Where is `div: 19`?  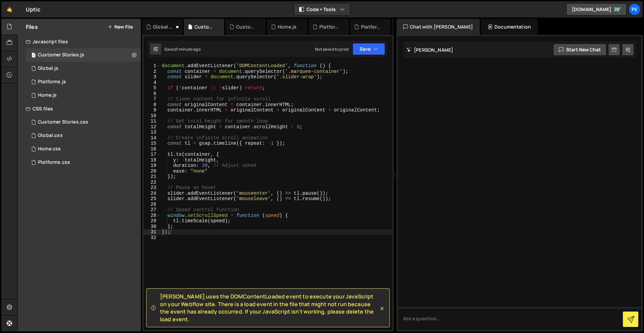
div: 19 is located at coordinates (152, 166).